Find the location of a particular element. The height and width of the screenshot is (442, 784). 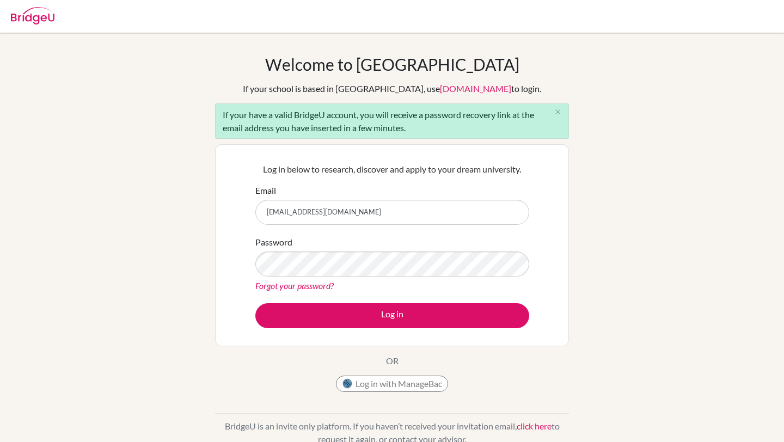

i: close is located at coordinates (558, 112).